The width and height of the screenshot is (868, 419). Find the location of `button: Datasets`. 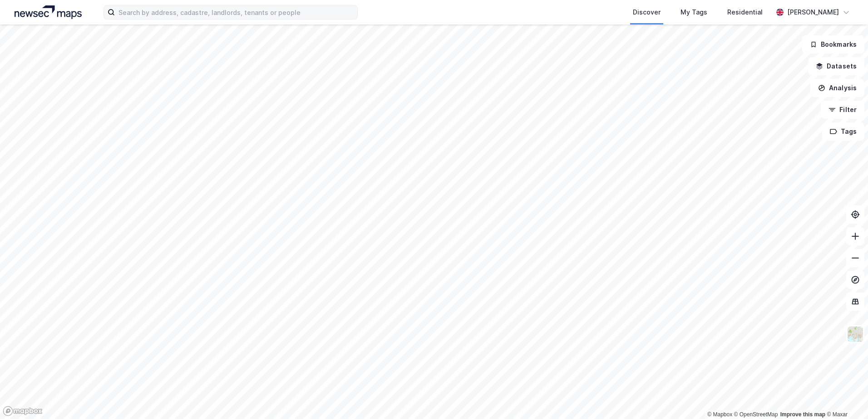

button: Datasets is located at coordinates (837, 67).